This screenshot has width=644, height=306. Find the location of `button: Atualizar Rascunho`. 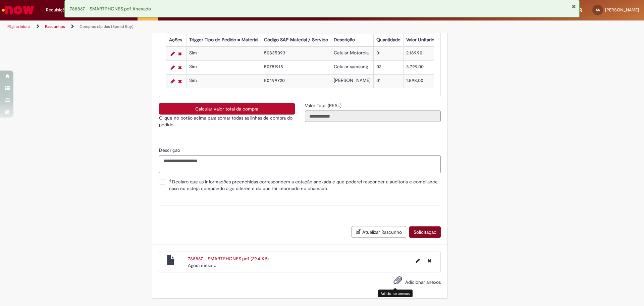

button: Atualizar Rascunho is located at coordinates (379, 232).